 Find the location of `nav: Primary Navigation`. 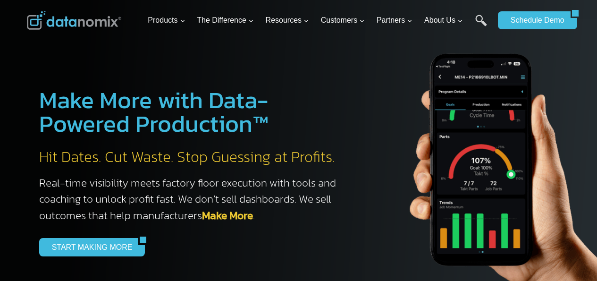

nav: Primary Navigation is located at coordinates (318, 20).